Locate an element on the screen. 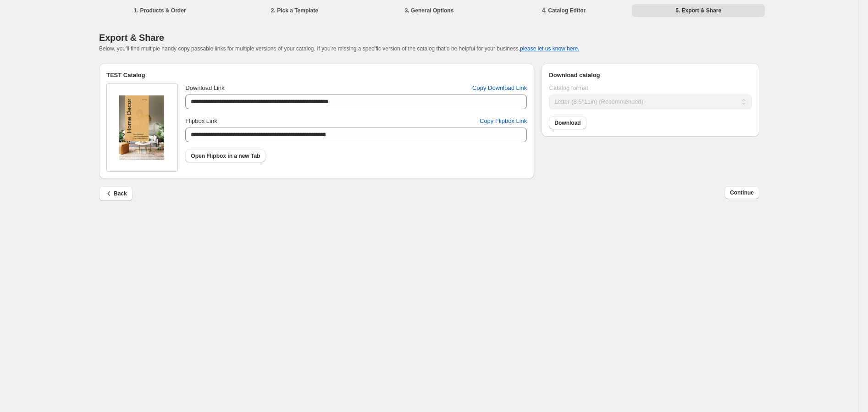  span: Flipbox Link is located at coordinates (201, 120).